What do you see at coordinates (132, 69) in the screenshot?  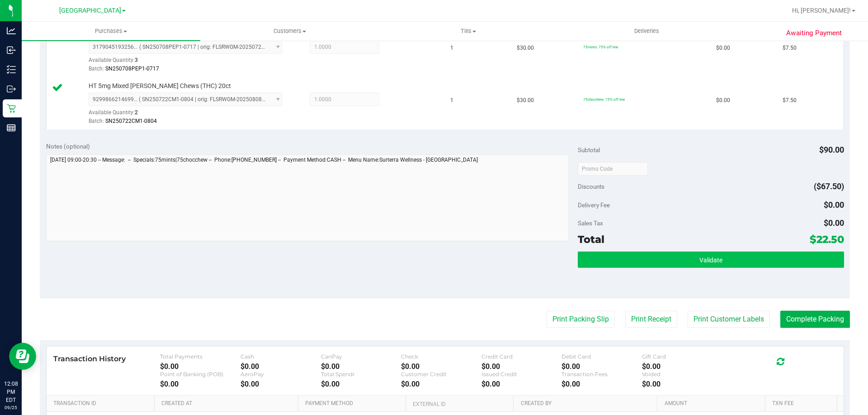 I see `span: SN250708PEP1-0717` at bounding box center [132, 69].